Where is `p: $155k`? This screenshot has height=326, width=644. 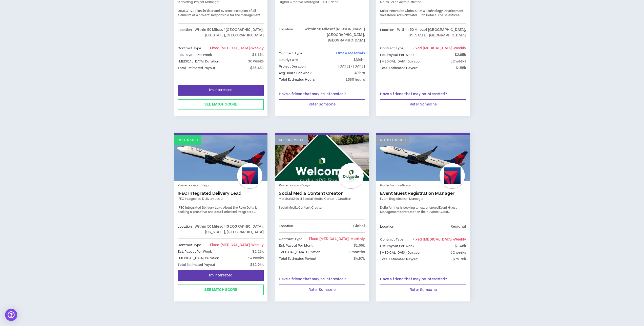
p: $155k is located at coordinates (461, 68).